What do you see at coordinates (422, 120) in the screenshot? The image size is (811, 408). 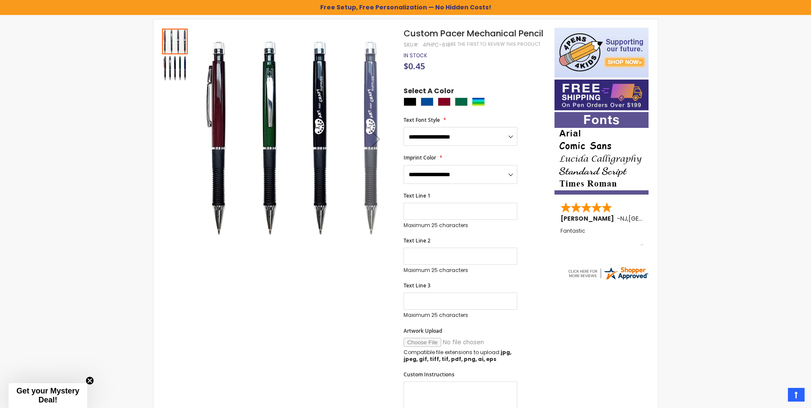 I see `span: Text Font Style` at bounding box center [422, 120].